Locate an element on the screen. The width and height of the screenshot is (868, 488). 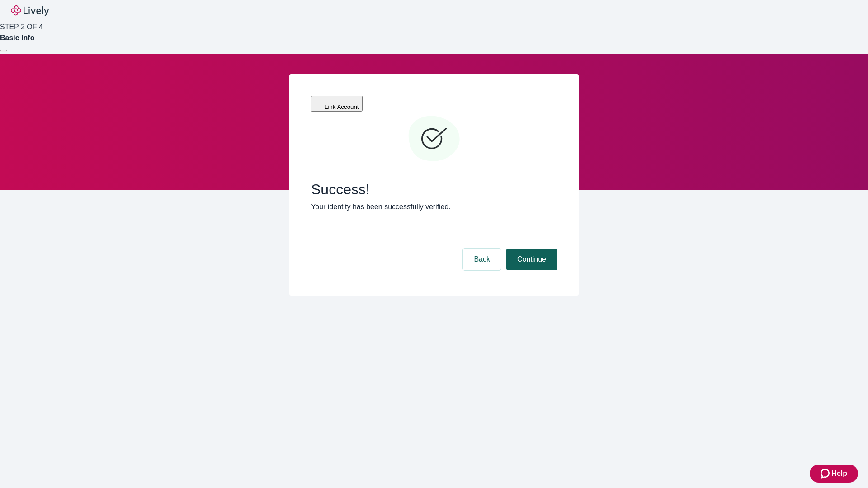
button: Back is located at coordinates (482, 259).